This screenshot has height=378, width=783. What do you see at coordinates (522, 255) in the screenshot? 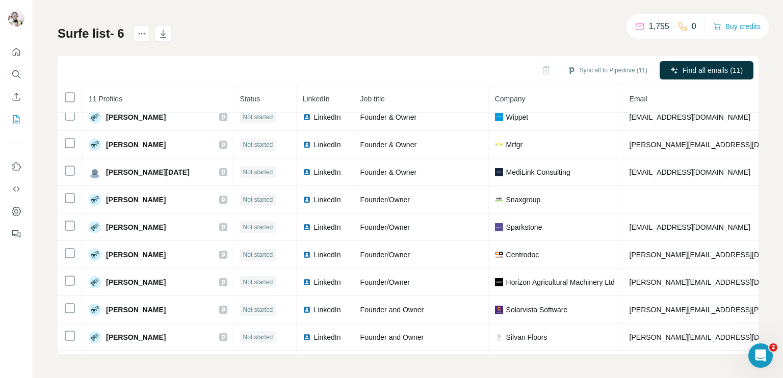
I see `span: Centrodoc` at bounding box center [522, 255].